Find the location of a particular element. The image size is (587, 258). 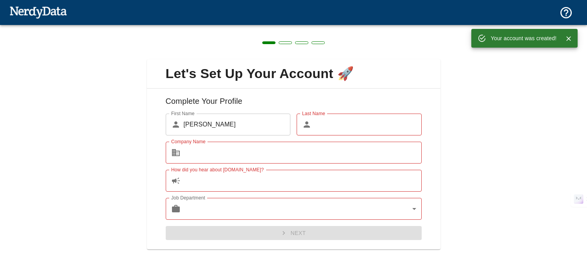

button: Close is located at coordinates (569, 39).